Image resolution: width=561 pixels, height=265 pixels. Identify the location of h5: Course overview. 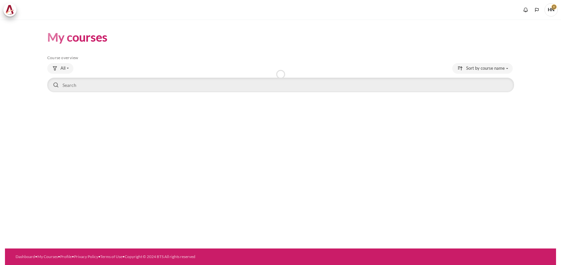
(281, 58).